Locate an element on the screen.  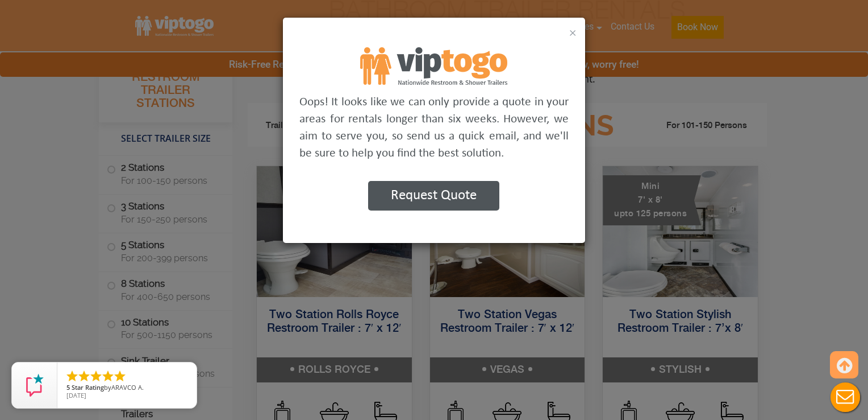
span: 5 is located at coordinates (68, 387).